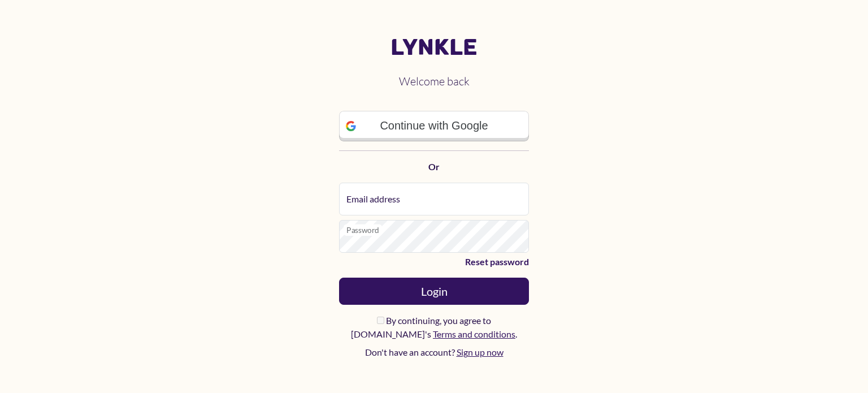  Describe the element at coordinates (434, 126) in the screenshot. I see `a: Continue with Google` at that location.